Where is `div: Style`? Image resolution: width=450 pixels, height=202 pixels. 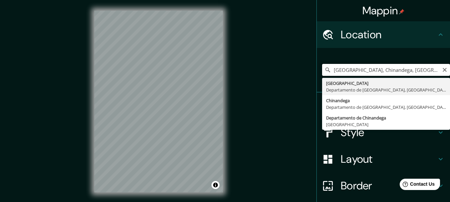
div: Style is located at coordinates (383, 133).